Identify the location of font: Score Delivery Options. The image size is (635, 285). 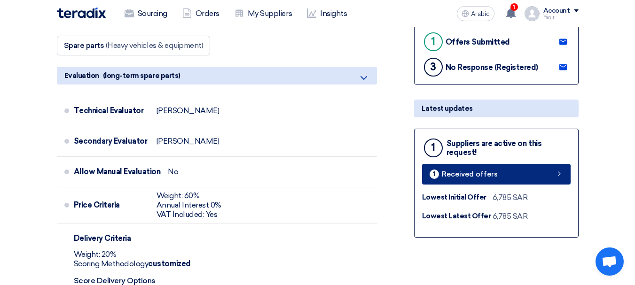
(115, 281).